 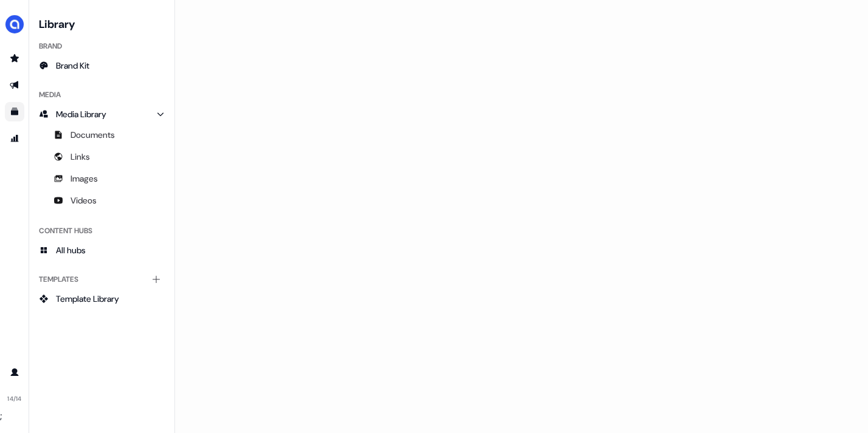 What do you see at coordinates (102, 280) in the screenshot?
I see `div: Templates` at bounding box center [102, 280].